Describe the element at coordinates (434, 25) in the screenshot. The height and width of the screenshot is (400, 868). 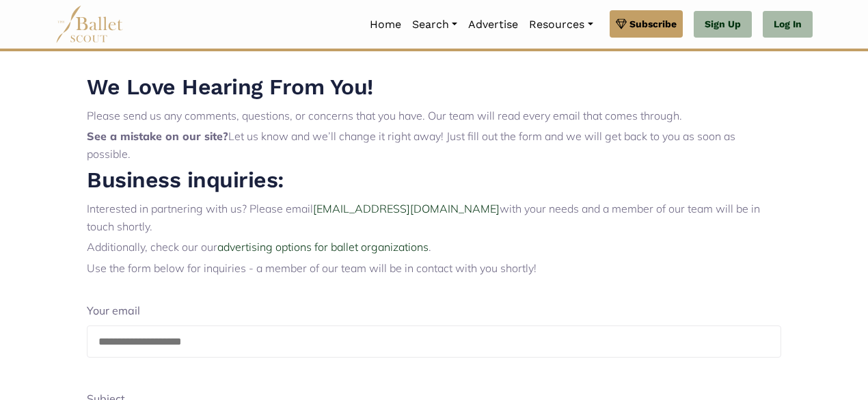
I see `a: Search` at that location.